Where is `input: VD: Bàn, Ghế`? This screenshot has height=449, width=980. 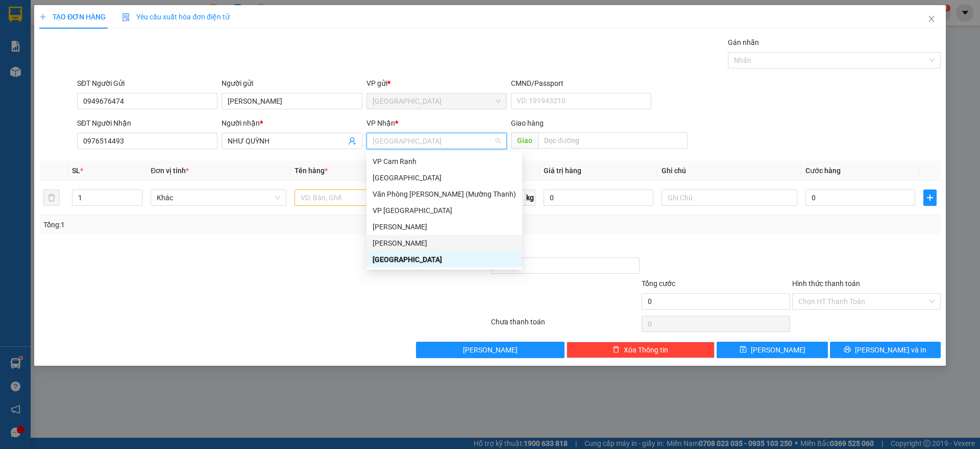
input: VD: Bàn, Ghế is located at coordinates (362, 197).